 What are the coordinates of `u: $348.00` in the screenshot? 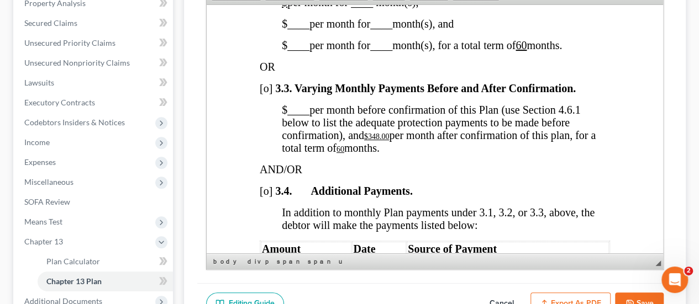 It's located at (170, 132).